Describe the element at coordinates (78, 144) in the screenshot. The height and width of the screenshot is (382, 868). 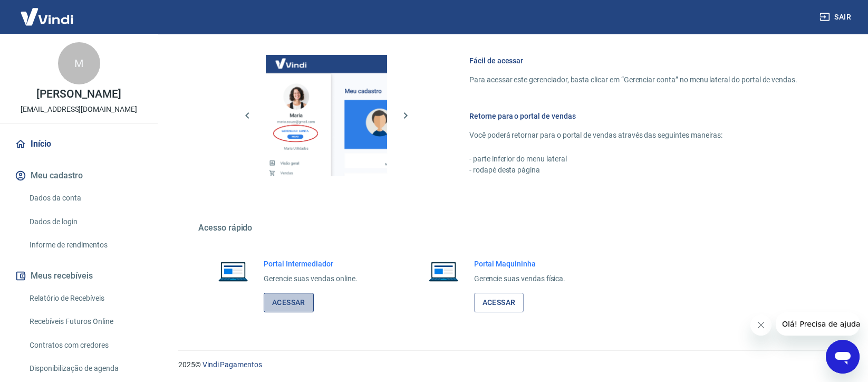
I see `a: Início` at that location.